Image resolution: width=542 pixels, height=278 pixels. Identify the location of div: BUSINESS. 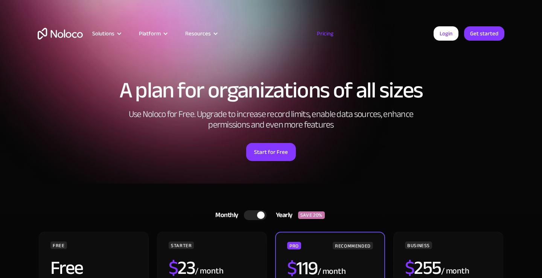
(419, 246).